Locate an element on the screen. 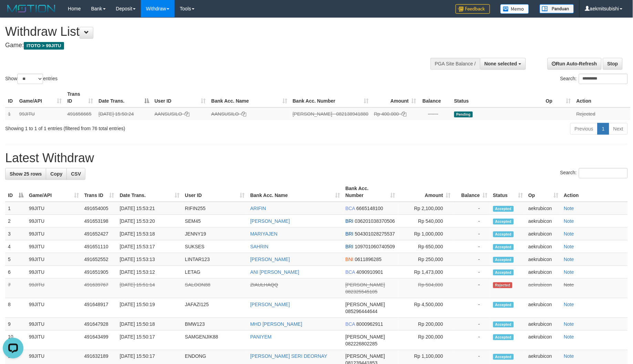 The height and width of the screenshot is (364, 633). td: 3 is located at coordinates (15, 233).